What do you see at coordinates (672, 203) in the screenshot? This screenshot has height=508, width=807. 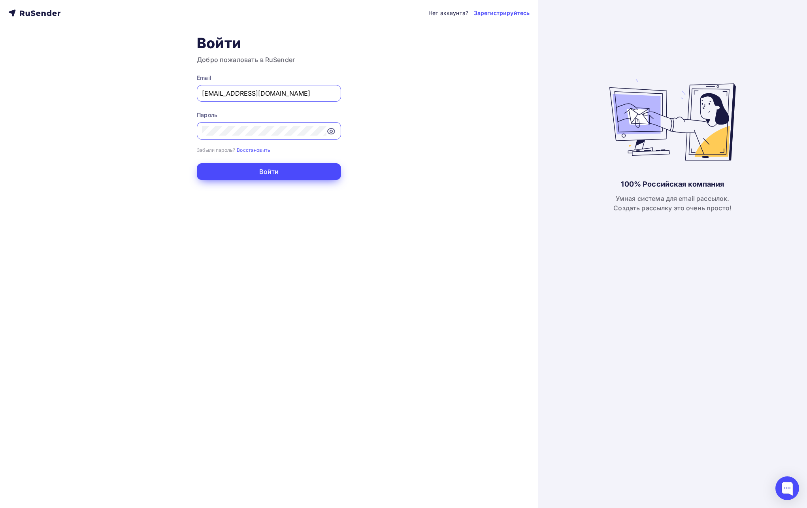 I see `div: Умная система для email рассылок. Создать рассылку это очень просто!` at bounding box center [672, 203].